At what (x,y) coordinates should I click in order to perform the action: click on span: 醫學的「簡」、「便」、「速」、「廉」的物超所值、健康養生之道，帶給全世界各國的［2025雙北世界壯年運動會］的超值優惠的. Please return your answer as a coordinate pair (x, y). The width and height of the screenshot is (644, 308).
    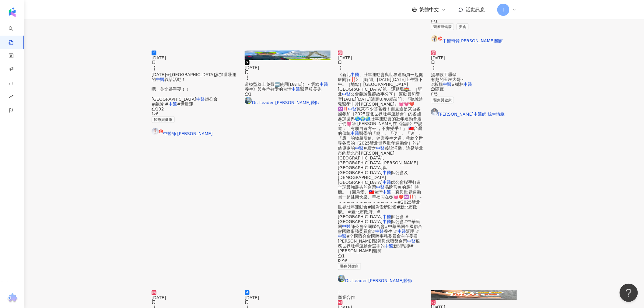
    Looking at the image, I should click on (381, 141).